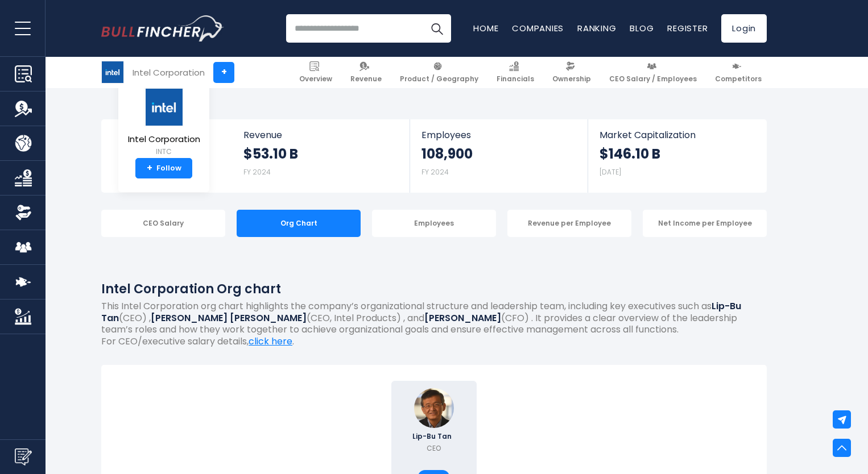  What do you see at coordinates (164, 123) in the screenshot?
I see `a: Intel Corporation INTC` at bounding box center [164, 123].